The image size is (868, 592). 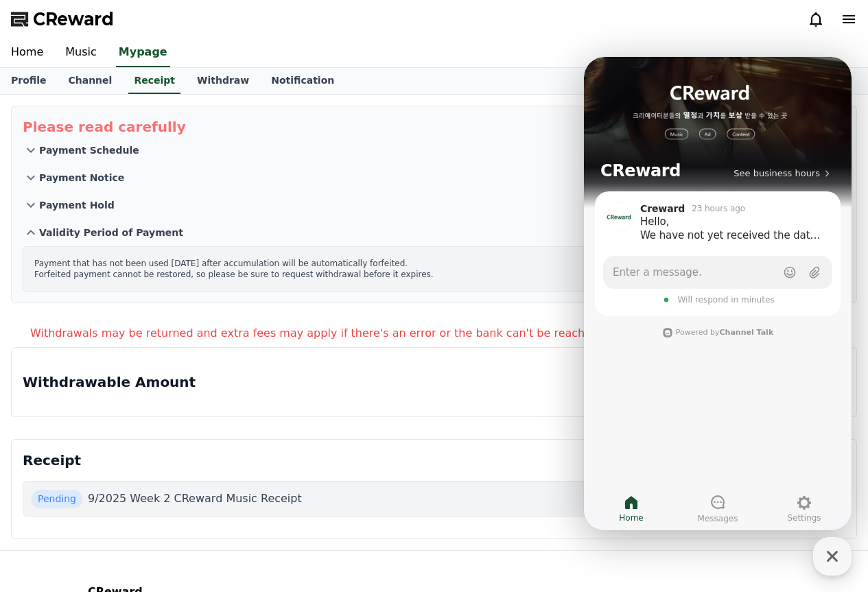 What do you see at coordinates (134, 215) in the screenshot?
I see `a: Enter a message.` at bounding box center [134, 215].